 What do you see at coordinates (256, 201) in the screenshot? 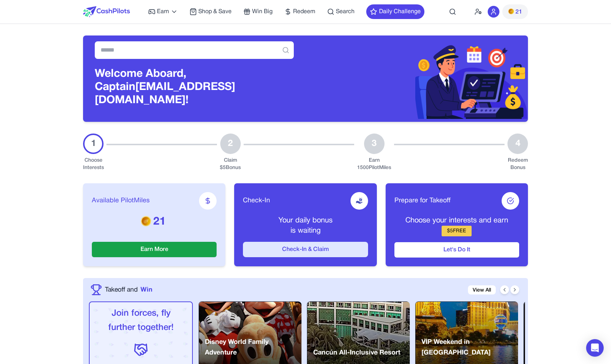
I see `span: Check-In` at bounding box center [256, 201].